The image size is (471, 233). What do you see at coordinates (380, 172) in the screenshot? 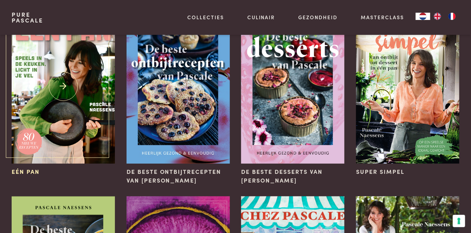
I see `span: Super Simpel` at bounding box center [380, 172].